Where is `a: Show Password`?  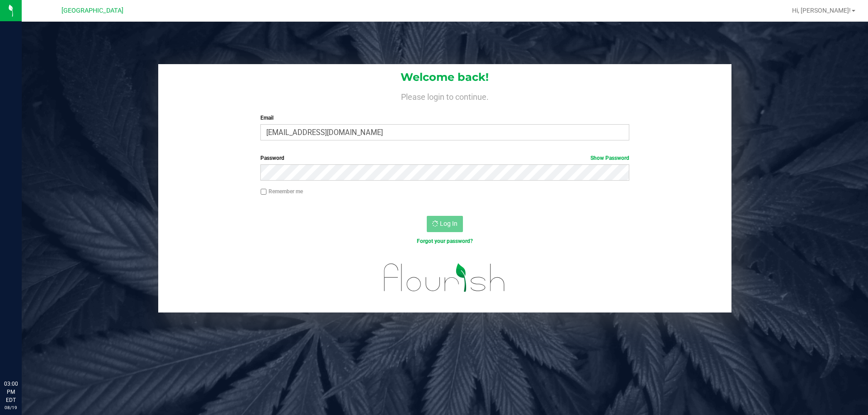 a: Show Password is located at coordinates (610, 158).